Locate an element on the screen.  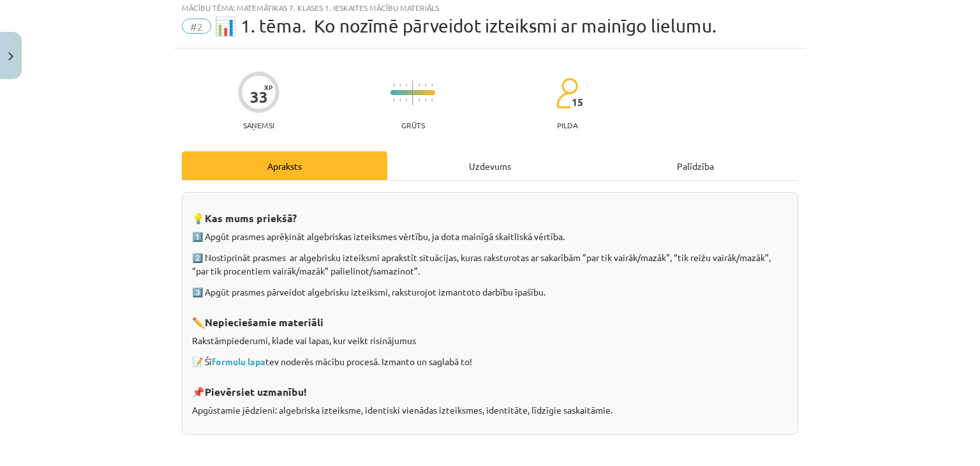
a: formulu lapa is located at coordinates (238, 361).